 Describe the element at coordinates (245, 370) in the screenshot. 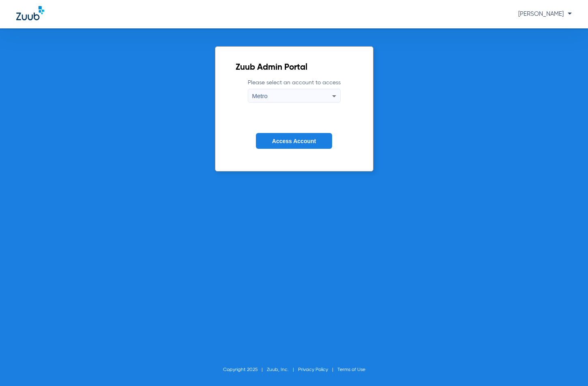

I see `li: Copyright 2025` at that location.